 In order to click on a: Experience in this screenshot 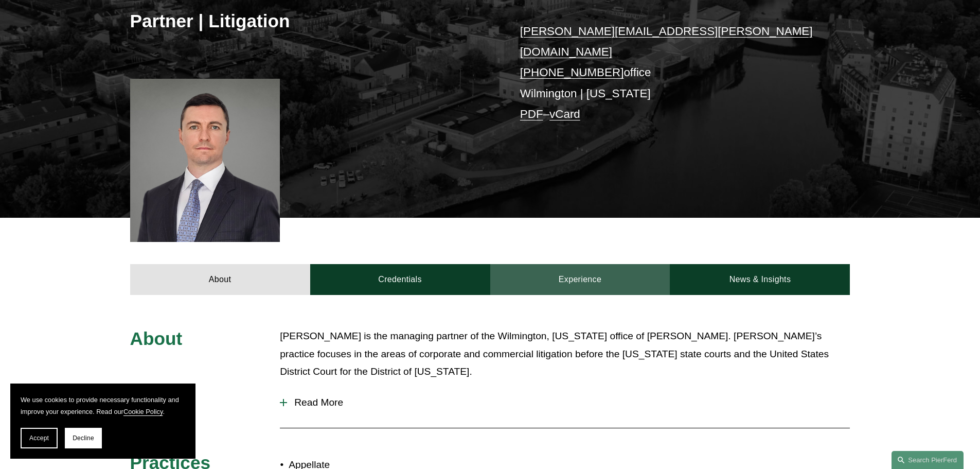, I will do `click(580, 279)`.